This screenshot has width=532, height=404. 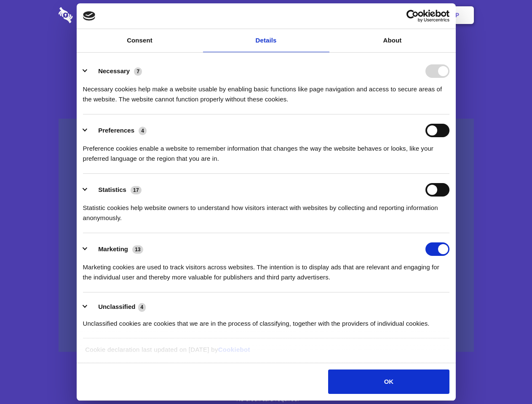 What do you see at coordinates (266, 150) in the screenshot?
I see `div: Preference cookies enable a website to remember information that changes the way the website beha...` at bounding box center [266, 150].